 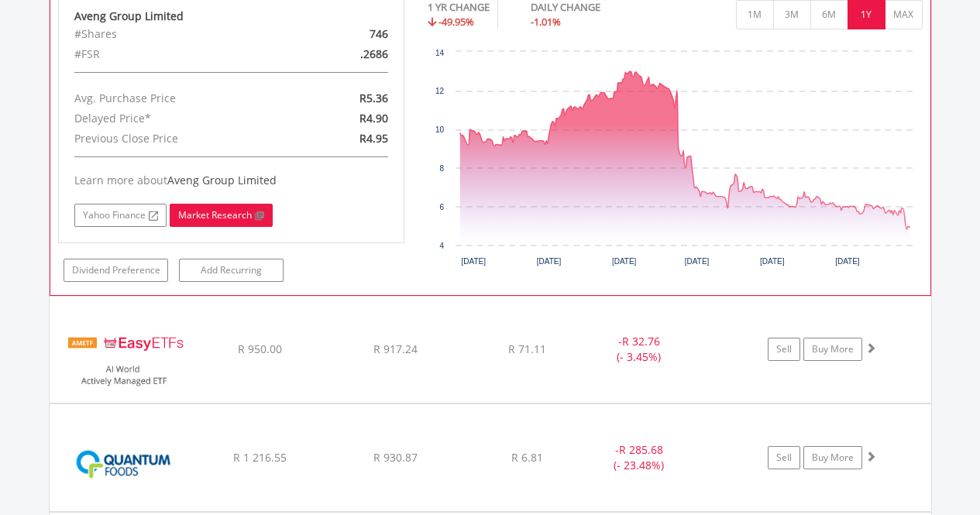 What do you see at coordinates (395, 457) in the screenshot?
I see `span: R 930.87` at bounding box center [395, 457].